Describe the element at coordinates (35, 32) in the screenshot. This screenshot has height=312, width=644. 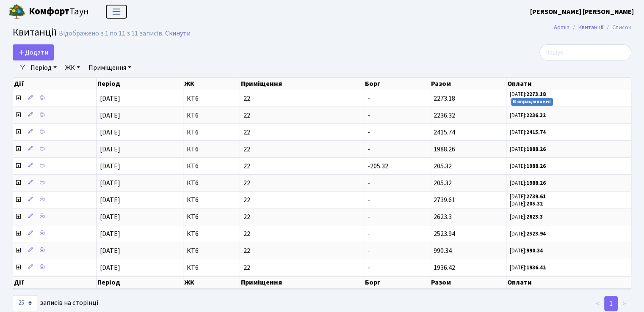
I see `span: Квитанції` at that location.